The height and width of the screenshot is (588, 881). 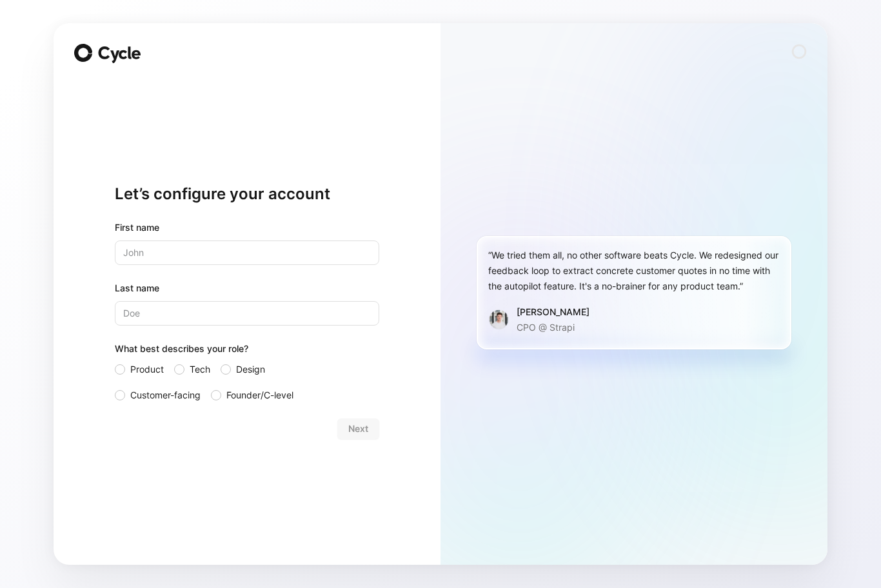 What do you see at coordinates (247, 227) in the screenshot?
I see `div: First name` at bounding box center [247, 227].